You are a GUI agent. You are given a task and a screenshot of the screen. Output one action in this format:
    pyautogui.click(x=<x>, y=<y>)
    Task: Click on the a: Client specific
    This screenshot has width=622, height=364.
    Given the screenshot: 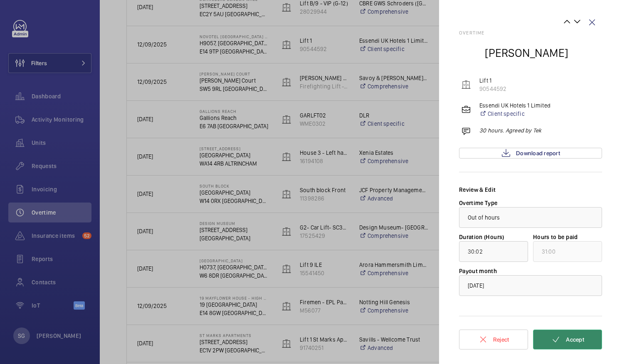 What is the action you would take?
    pyautogui.click(x=515, y=114)
    